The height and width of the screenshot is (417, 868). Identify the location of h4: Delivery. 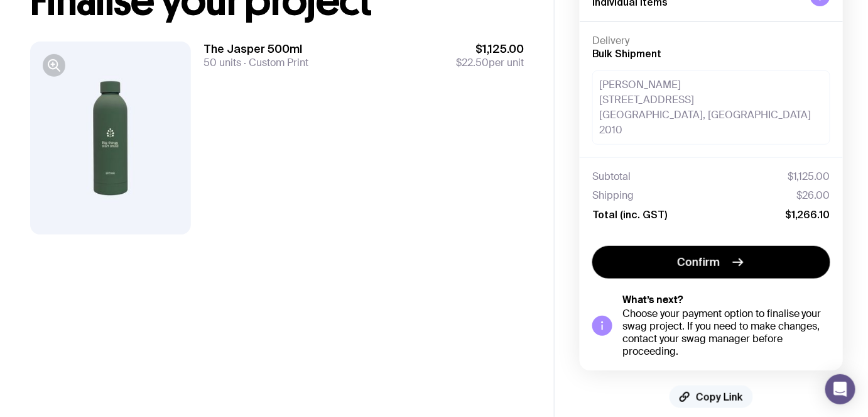
(711, 41).